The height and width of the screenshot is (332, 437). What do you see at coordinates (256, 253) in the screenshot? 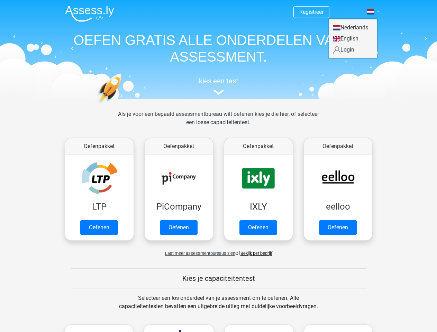
I see `a: Bekijk per bedrijf` at bounding box center [256, 253].